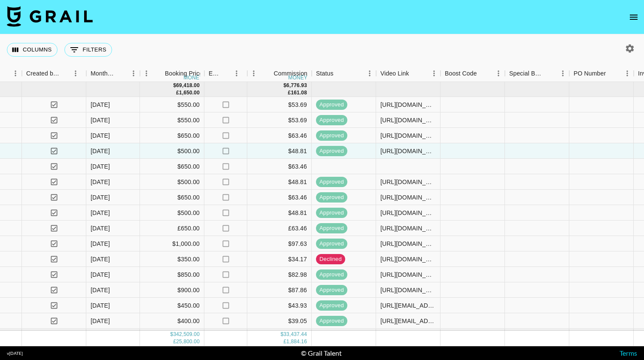 This screenshot has width=644, height=360. Describe the element at coordinates (279, 197) in the screenshot. I see `div: $63.46` at that location.